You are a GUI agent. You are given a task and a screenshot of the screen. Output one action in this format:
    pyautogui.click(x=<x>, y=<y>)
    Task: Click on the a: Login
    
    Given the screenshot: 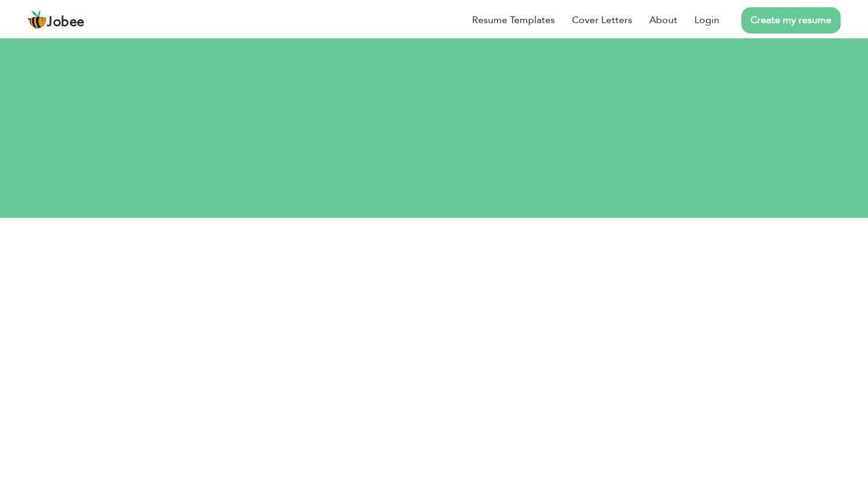 What is the action you would take?
    pyautogui.click(x=707, y=20)
    